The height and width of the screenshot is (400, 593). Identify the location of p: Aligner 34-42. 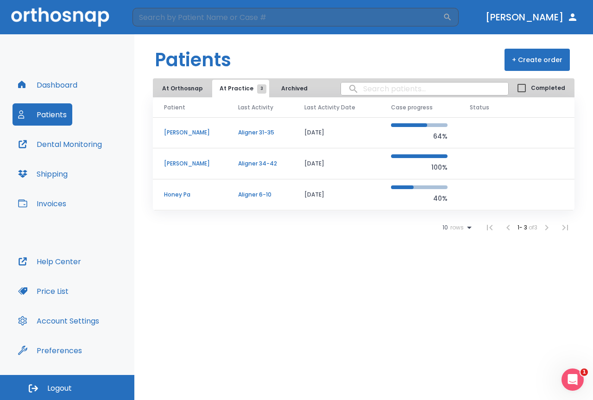
(260, 164).